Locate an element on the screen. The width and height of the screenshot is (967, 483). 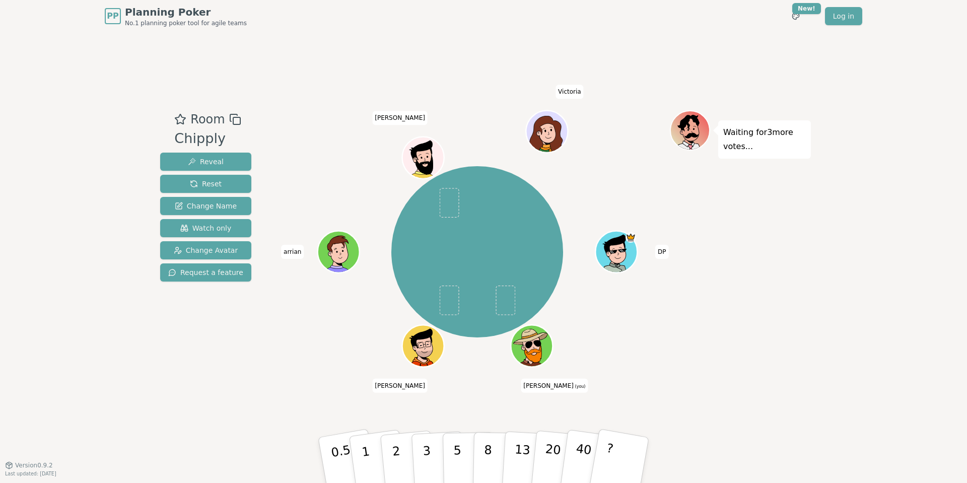
span: Change Avatar is located at coordinates (206, 250).